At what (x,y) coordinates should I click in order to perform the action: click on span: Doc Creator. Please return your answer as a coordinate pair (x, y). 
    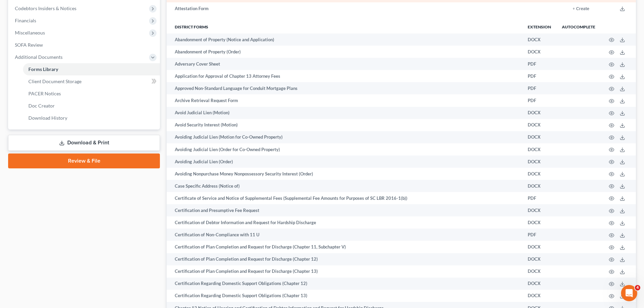
    Looking at the image, I should click on (42, 105).